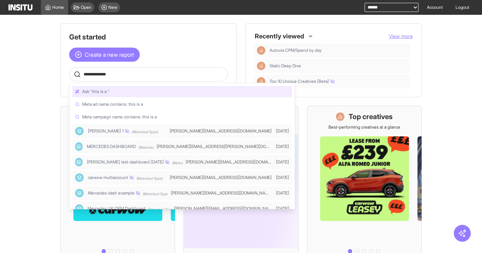 This screenshot has height=253, width=482. I want to click on span: Dan Dashboard 1, so click(127, 131).